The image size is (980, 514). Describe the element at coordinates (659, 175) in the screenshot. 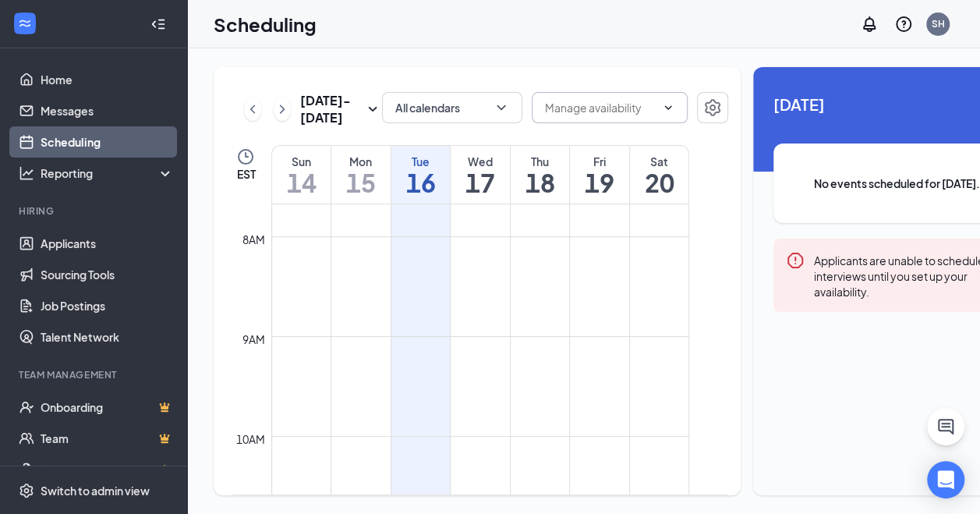

I see `a: September 20, 2025` at that location.